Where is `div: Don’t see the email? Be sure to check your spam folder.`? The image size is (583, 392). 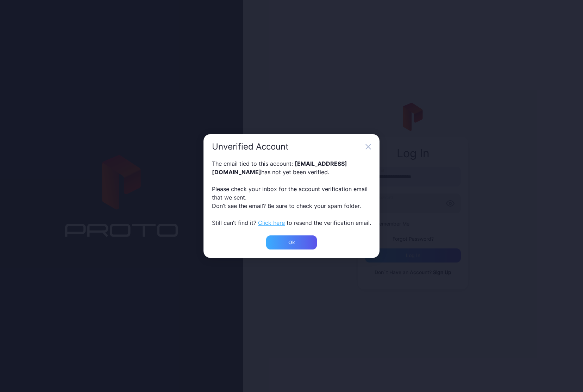 div: Don’t see the email? Be sure to check your spam folder. is located at coordinates (292, 206).